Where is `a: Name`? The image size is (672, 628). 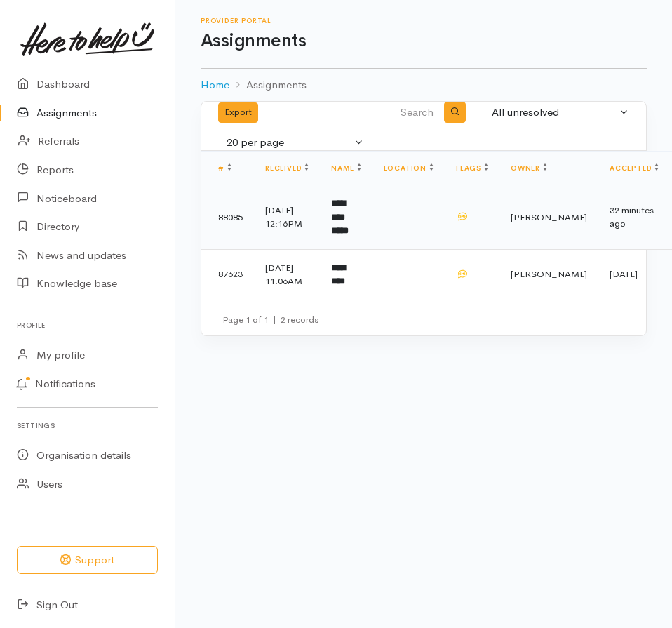 a: Name is located at coordinates (346, 167).